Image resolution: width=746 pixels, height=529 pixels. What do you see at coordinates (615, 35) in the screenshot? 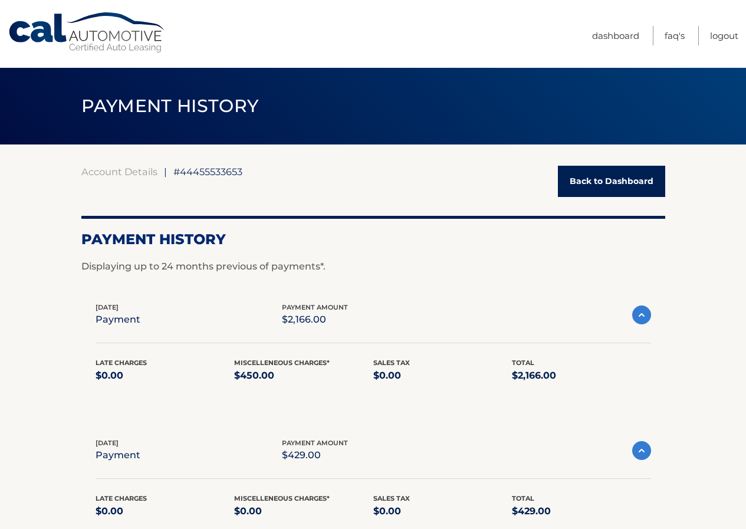
I see `a: Dashboard` at bounding box center [615, 35].